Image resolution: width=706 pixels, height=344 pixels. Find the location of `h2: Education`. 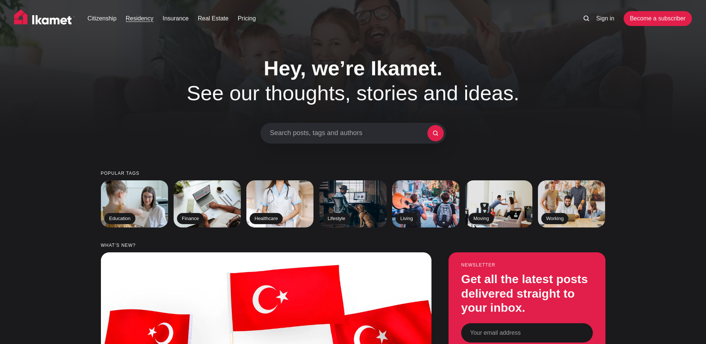

h2: Education is located at coordinates (120, 219).